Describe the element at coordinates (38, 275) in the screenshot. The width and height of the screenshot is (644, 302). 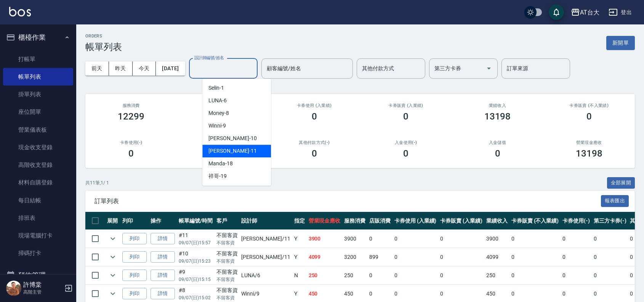
I see `button: 預約管理` at that location.